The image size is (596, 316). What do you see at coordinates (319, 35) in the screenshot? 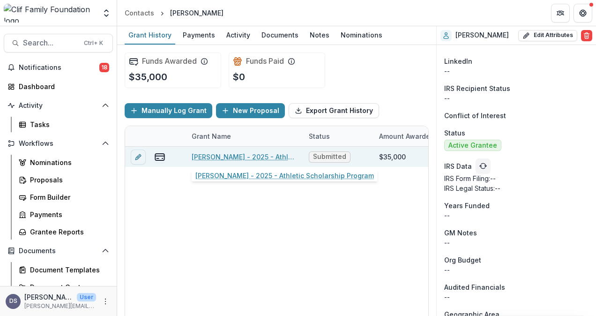
I see `div: Notes` at bounding box center [319, 35].